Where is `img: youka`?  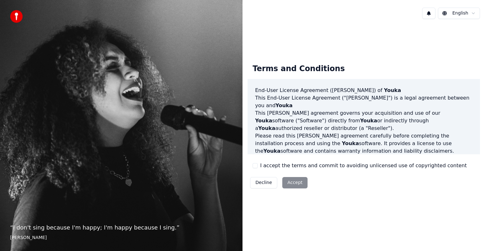 img: youka is located at coordinates (16, 16).